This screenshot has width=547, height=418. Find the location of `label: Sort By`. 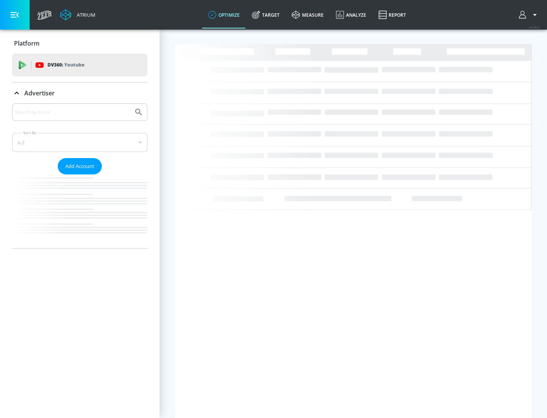

label: Sort By is located at coordinates (30, 133).